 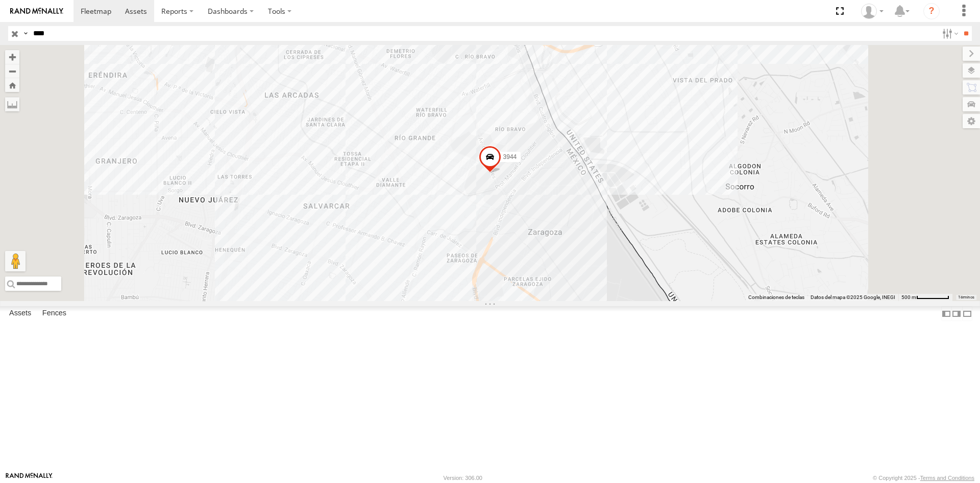 What do you see at coordinates (957, 313) in the screenshot?
I see `label: Dock Summary Table to the Right` at bounding box center [957, 313].